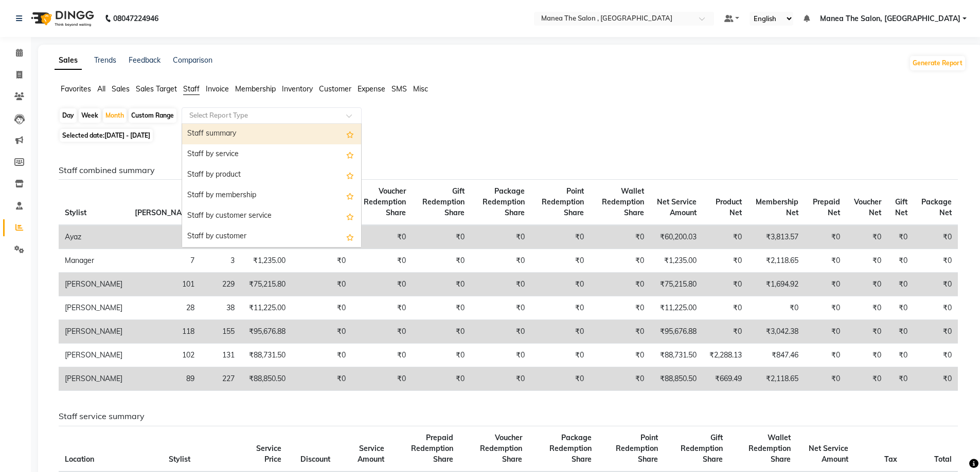 This screenshot has width=980, height=472. What do you see at coordinates (420, 88) in the screenshot?
I see `span: Misc` at bounding box center [420, 88].